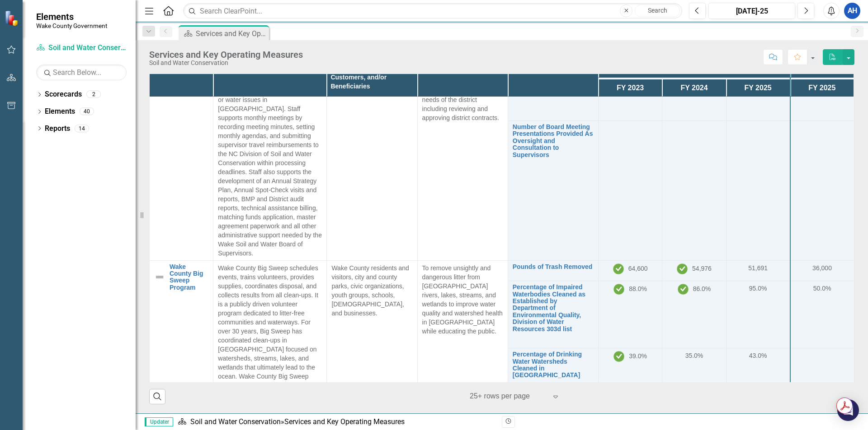  Describe the element at coordinates (822, 288) in the screenshot. I see `span: 50.0%` at that location.